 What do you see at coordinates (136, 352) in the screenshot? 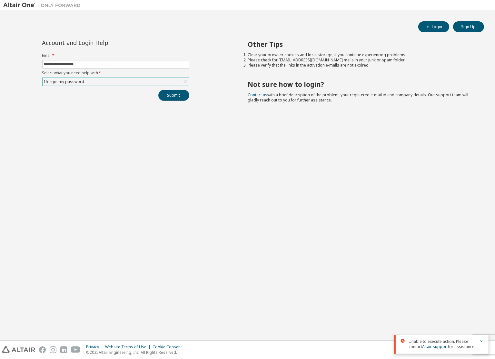
I see `p: © 2025 Altair Engineering, Inc. All Rights Reserved.` at bounding box center [136, 352].